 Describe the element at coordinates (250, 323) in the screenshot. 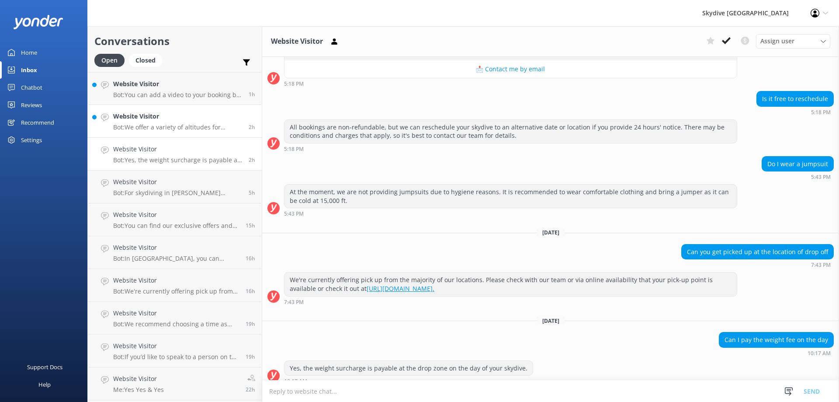

I see `span: Sep 25 2025 05:49pm (UTC +10:00) Australia/Brisbane` at that location.